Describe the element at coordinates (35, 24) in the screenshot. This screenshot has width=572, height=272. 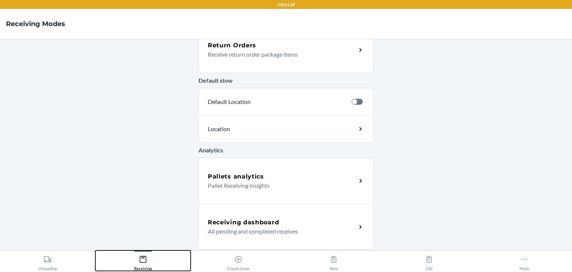
I see `h4: Receiving Modes` at that location.